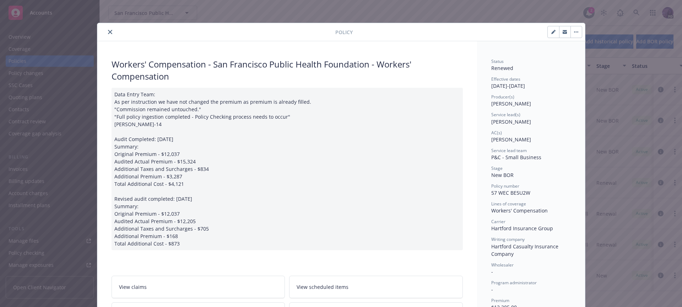 The width and height of the screenshot is (682, 307). Describe the element at coordinates (509, 150) in the screenshot. I see `span: Service lead team` at that location.